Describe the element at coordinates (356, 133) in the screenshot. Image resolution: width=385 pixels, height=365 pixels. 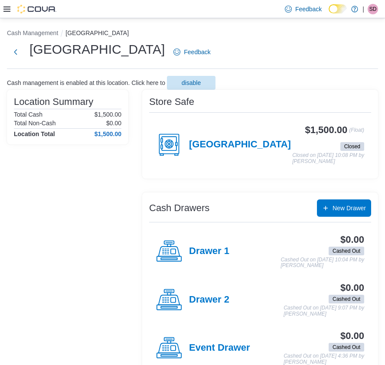
I see `p: (Float)` at that location.